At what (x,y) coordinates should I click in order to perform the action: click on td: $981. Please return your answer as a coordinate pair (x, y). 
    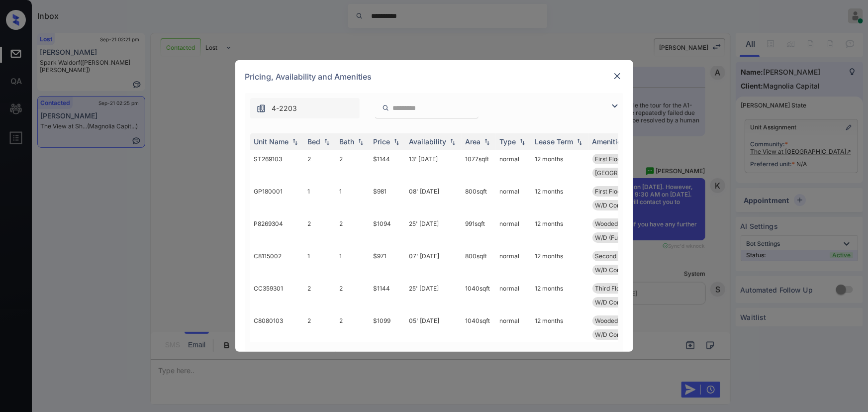
    Looking at the image, I should click on (388, 198).